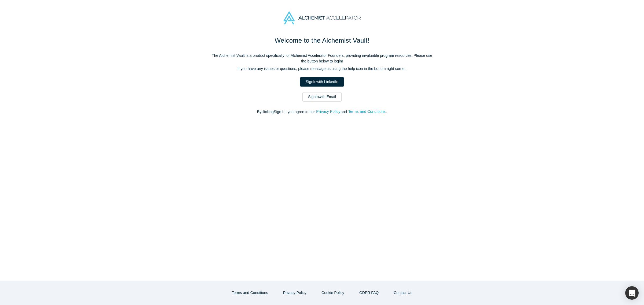  What do you see at coordinates (322, 40) in the screenshot?
I see `h1: Welcome to the Alchemist Vault!` at bounding box center [322, 40].